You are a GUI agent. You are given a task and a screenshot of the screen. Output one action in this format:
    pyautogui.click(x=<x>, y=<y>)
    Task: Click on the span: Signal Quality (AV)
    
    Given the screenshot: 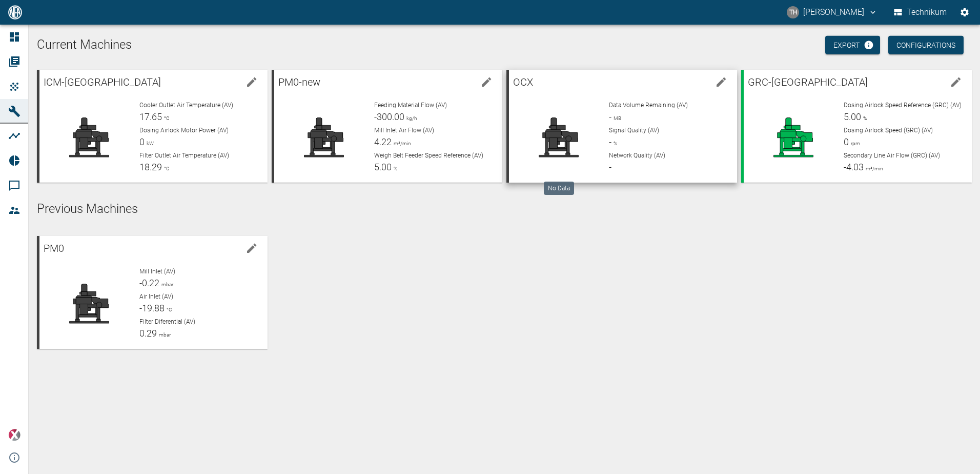 What is the action you would take?
    pyautogui.click(x=634, y=130)
    